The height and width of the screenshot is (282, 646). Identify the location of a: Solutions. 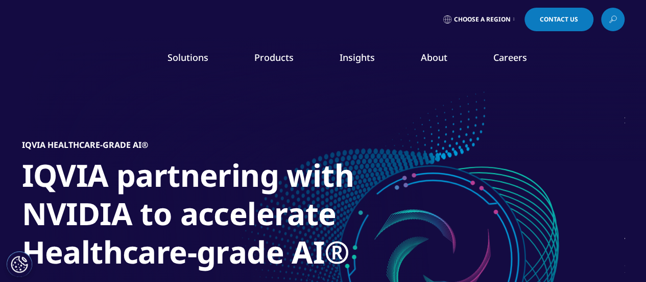
(188, 57).